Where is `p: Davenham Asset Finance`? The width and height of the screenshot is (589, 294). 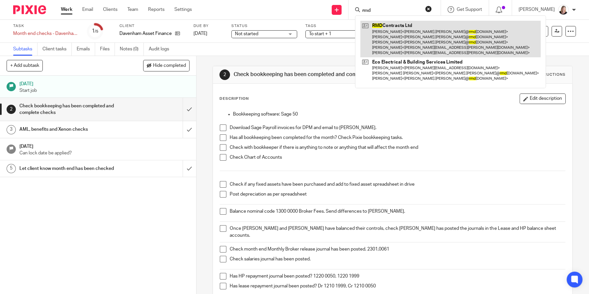
p: Davenham Asset Finance is located at coordinates (146, 34).